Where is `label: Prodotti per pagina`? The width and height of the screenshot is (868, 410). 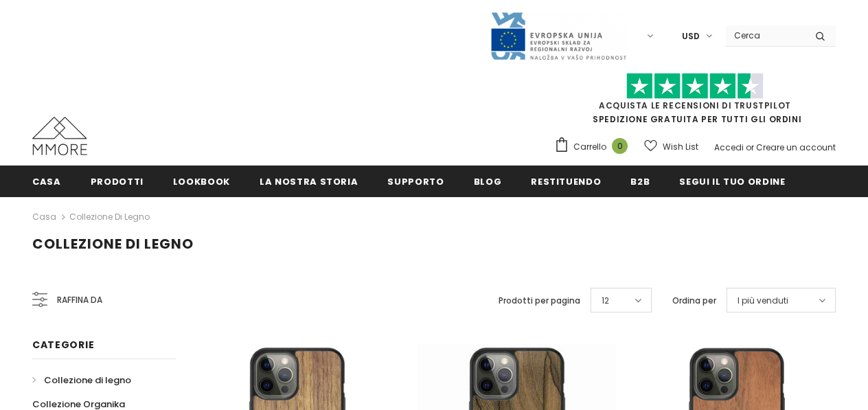 label: Prodotti per pagina is located at coordinates (539, 300).